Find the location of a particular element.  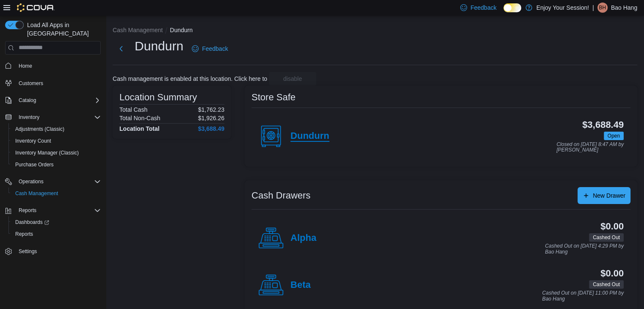

button: Home is located at coordinates (53, 66).